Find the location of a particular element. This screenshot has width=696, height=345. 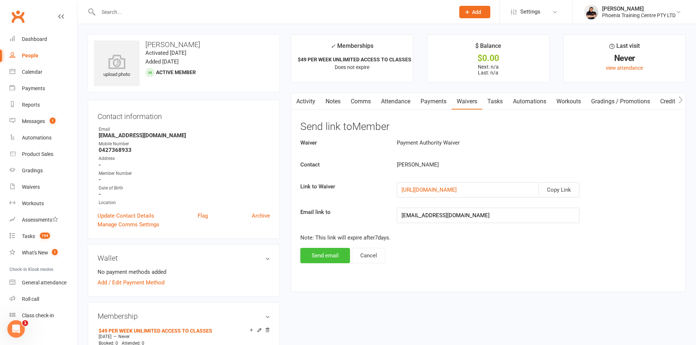

a: People is located at coordinates (43, 56).